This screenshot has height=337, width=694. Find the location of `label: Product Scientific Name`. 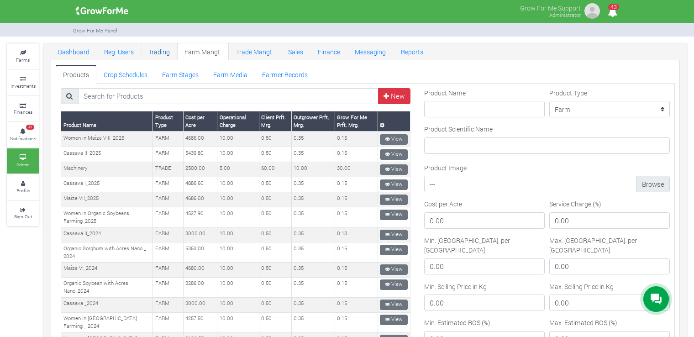

label: Product Scientific Name is located at coordinates (458, 129).